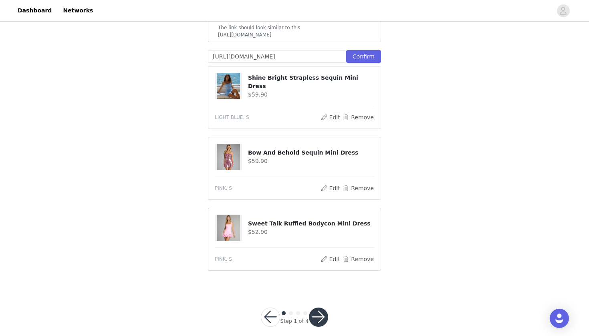 The width and height of the screenshot is (589, 336). Describe the element at coordinates (277, 56) in the screenshot. I see `input: Checkout URL` at that location.